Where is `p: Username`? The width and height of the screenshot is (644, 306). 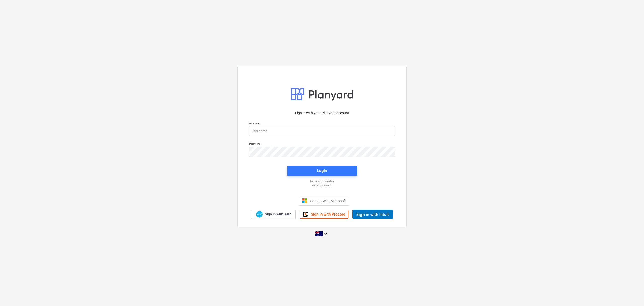
p: Username is located at coordinates (322, 124).